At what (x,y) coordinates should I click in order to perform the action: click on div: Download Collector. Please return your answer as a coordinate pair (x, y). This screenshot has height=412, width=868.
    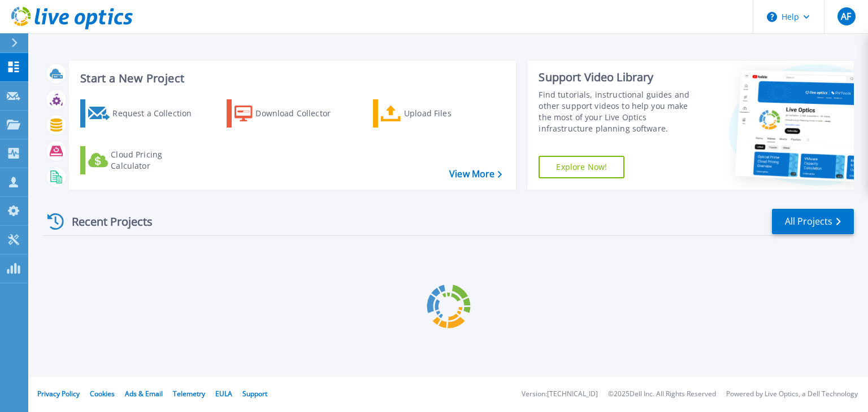
    Looking at the image, I should click on (300, 113).